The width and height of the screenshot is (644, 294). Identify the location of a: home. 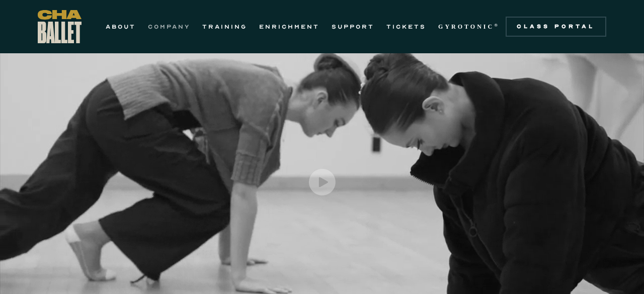
(59, 26).